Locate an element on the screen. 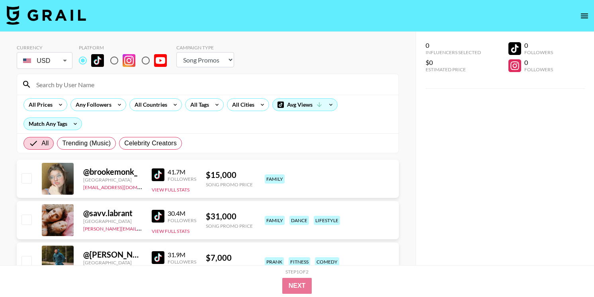 This screenshot has height=297, width=594. div: $0 is located at coordinates (453, 63).